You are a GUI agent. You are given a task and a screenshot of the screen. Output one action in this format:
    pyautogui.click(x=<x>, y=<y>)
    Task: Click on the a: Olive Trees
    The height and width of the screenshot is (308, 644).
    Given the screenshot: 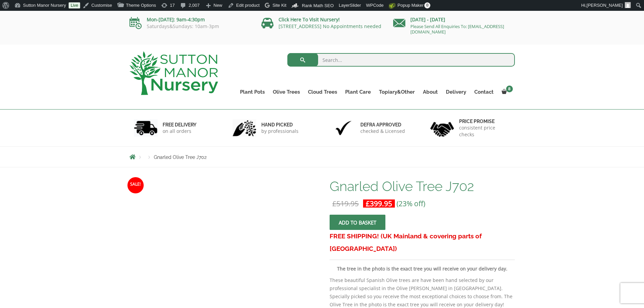 What is the action you would take?
    pyautogui.click(x=287, y=92)
    